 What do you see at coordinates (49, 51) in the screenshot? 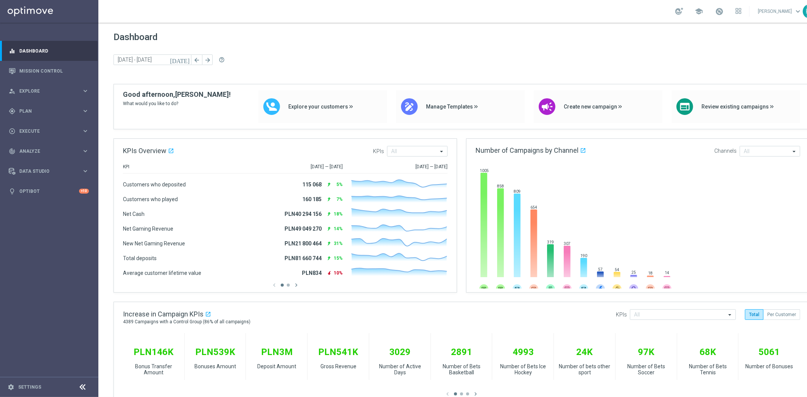
I see `button: equalizer Dashboard` at bounding box center [49, 51].